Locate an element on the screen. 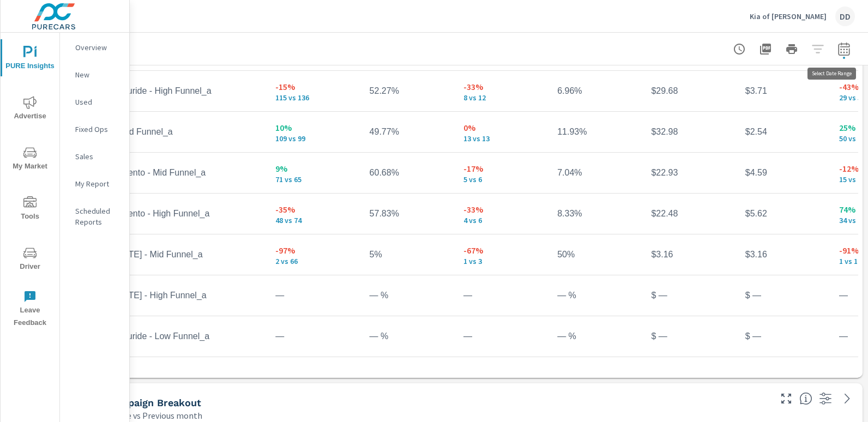 The width and height of the screenshot is (868, 422). p: New is located at coordinates (97, 75).